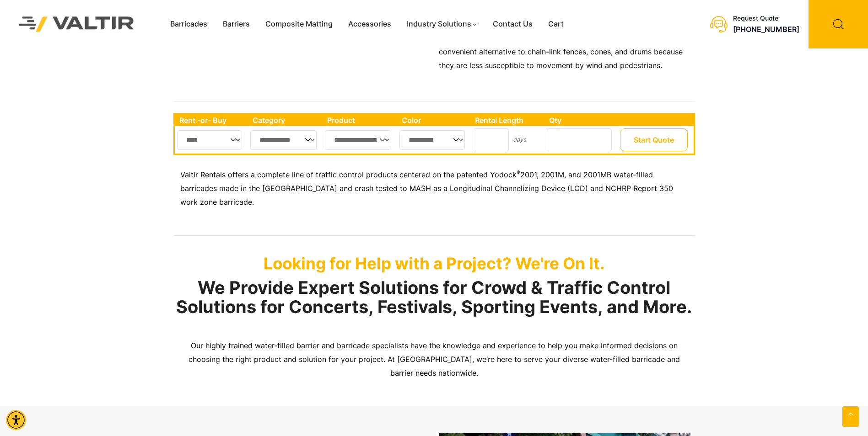 Image resolution: width=868 pixels, height=436 pixels. Describe the element at coordinates (556, 24) in the screenshot. I see `a: Cart` at that location.